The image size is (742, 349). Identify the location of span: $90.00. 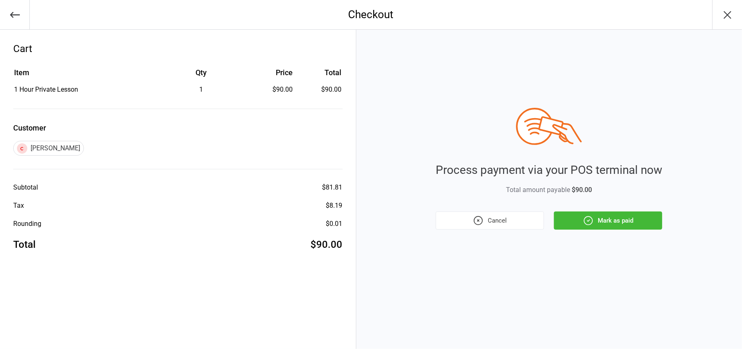
(581, 190).